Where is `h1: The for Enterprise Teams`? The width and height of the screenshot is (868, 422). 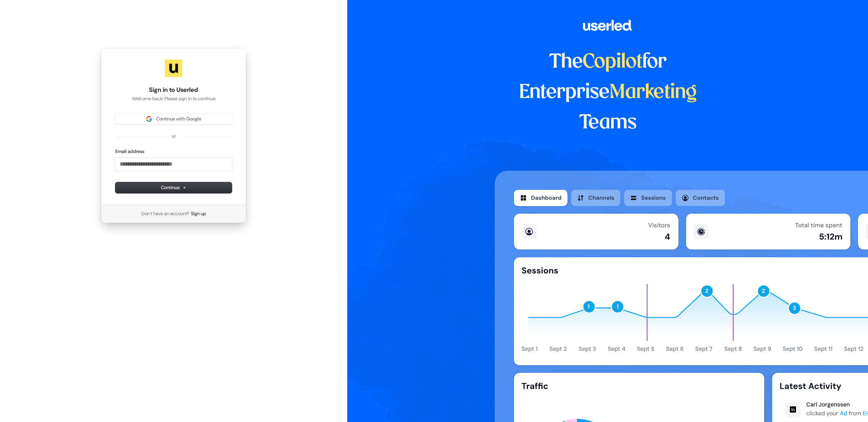
h1: The for Enterprise Teams is located at coordinates (608, 93).